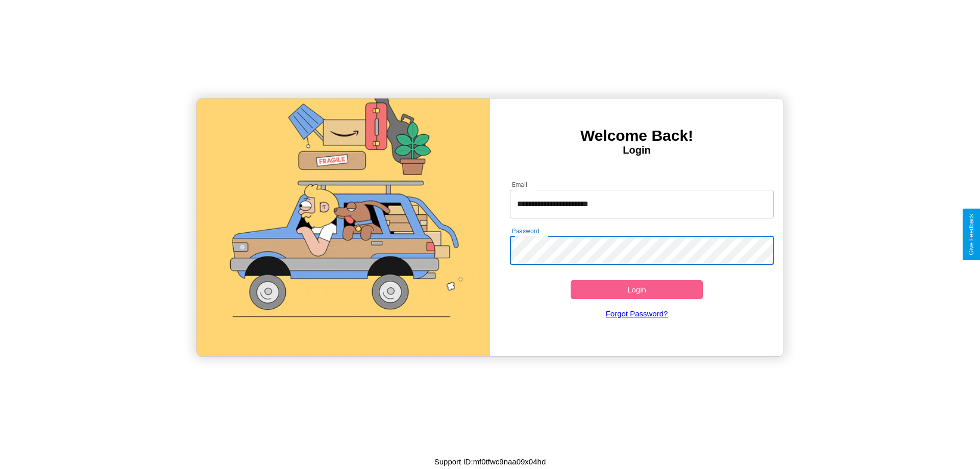  What do you see at coordinates (490, 461) in the screenshot?
I see `p: Support ID: mf0tfwc9naa09x04hd` at bounding box center [490, 461].